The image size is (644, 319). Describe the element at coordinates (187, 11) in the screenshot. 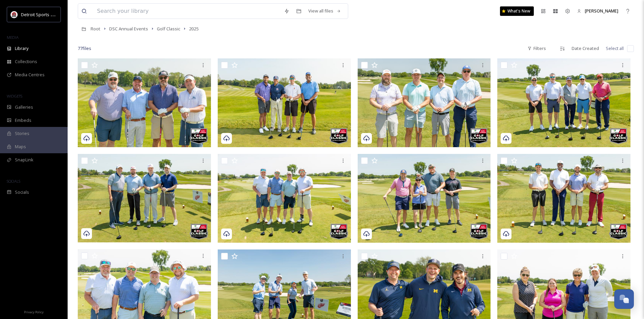

I see `input: Search your library` at that location.